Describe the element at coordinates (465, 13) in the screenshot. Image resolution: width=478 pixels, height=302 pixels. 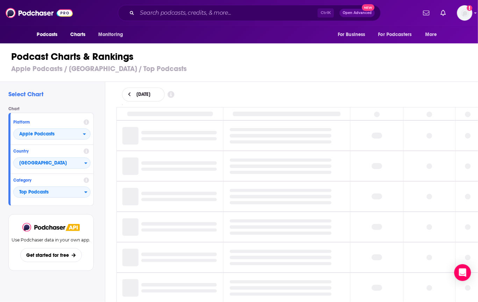
I see `button: Show profile menu` at that location.